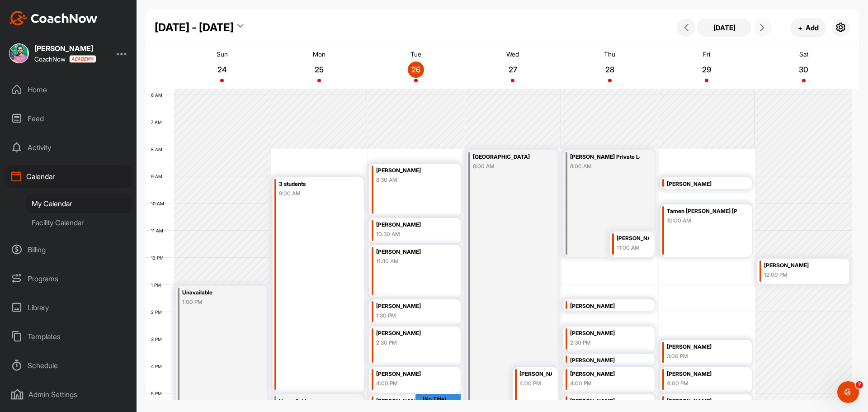  I want to click on div: 2:30 PM, so click(605, 343).